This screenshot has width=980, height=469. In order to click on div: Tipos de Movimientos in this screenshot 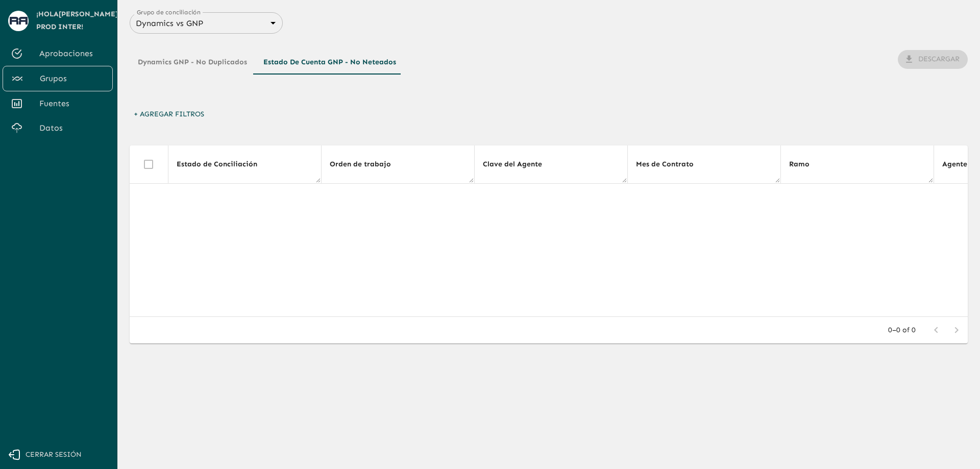, I will do `click(267, 62)`.